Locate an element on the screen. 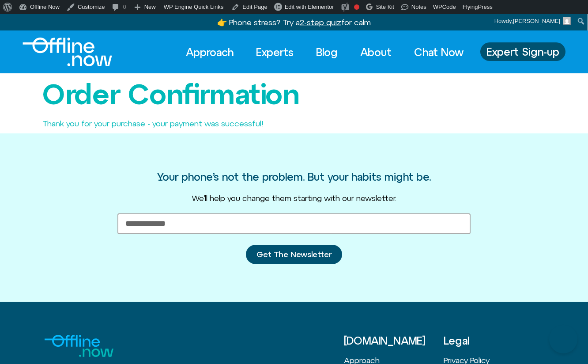 This screenshot has height=364, width=588. span: We’ll help you change them starting with our newsletter. is located at coordinates (294, 198).